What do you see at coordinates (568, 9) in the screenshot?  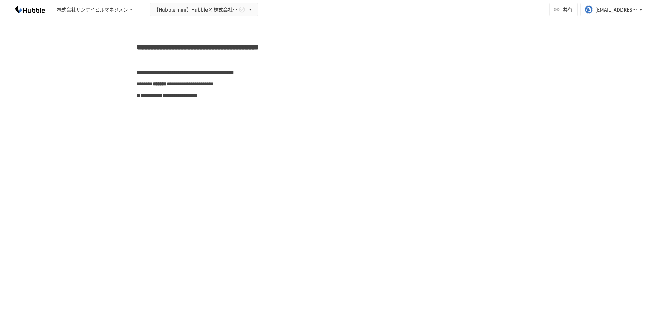 I see `span: 共有` at bounding box center [568, 9].